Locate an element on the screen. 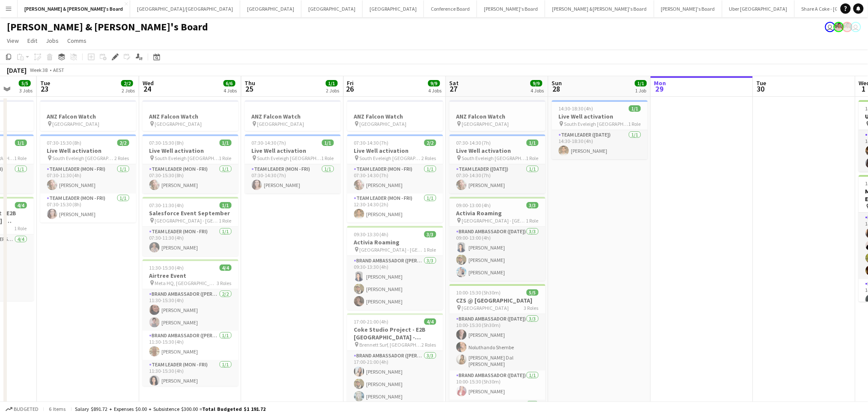 This screenshot has width=868, height=416. span: 6 items is located at coordinates (57, 408).